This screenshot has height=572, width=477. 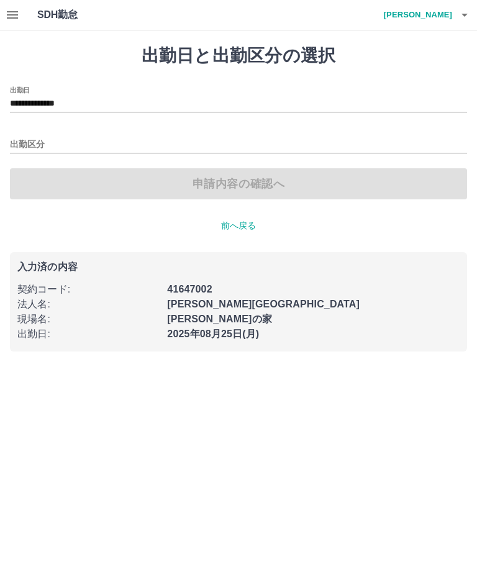 I want to click on b: 2025年08月25日(月), so click(x=213, y=334).